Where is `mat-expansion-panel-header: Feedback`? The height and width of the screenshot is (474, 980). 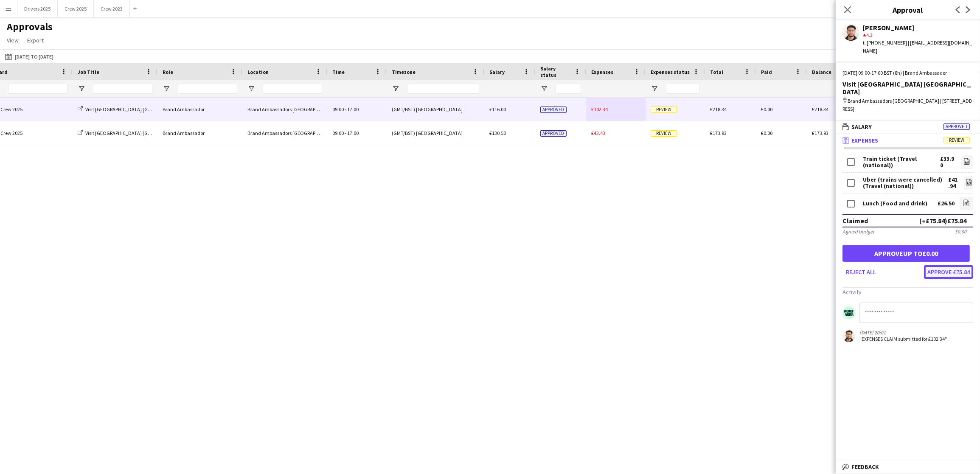 mat-expansion-panel-header: Feedback is located at coordinates (908, 468).